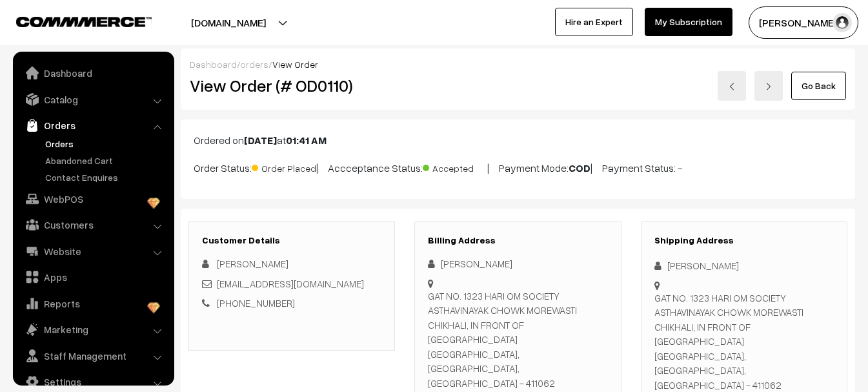 The width and height of the screenshot is (868, 392). What do you see at coordinates (72, 21) in the screenshot?
I see `a: COMMMERCE` at bounding box center [72, 21].